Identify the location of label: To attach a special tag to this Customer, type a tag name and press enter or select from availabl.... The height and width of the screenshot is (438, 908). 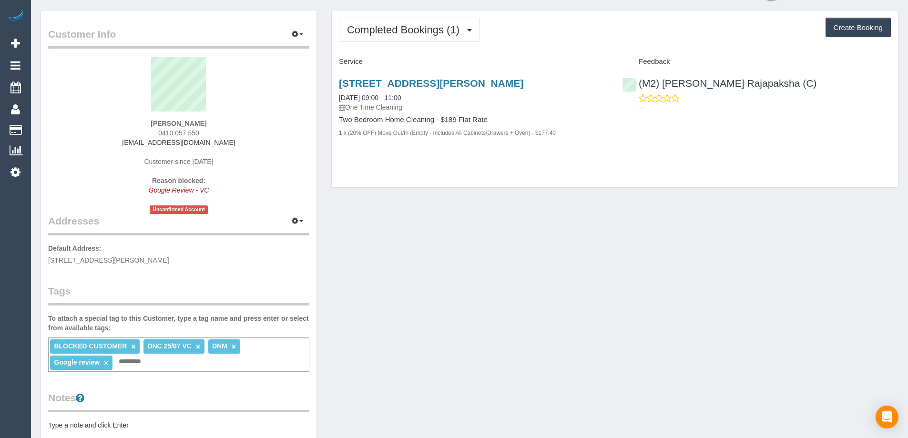
(179, 323).